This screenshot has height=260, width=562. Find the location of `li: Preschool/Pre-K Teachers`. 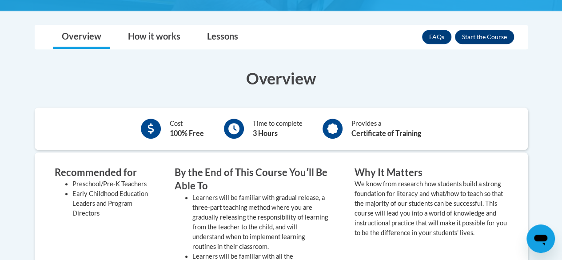

li: Preschool/Pre-K Teachers is located at coordinates (110, 184).